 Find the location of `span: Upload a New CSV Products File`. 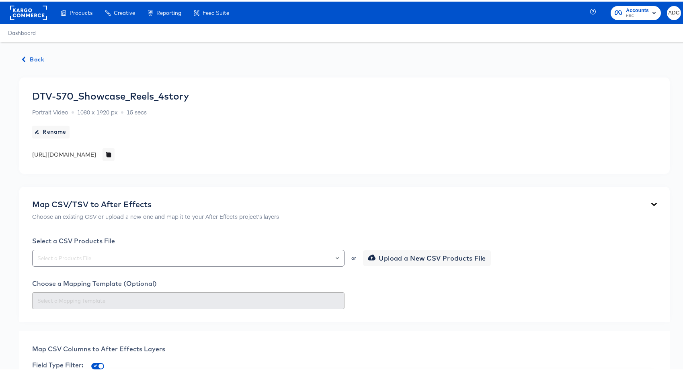

span: Upload a New CSV Products File is located at coordinates (428, 257).